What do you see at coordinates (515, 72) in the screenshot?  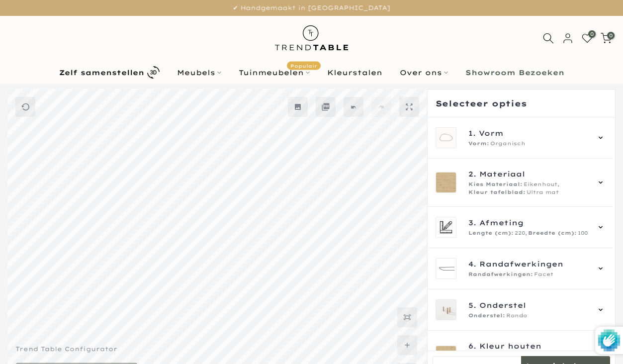 I see `a: Showroom Bezoeken` at bounding box center [515, 72].